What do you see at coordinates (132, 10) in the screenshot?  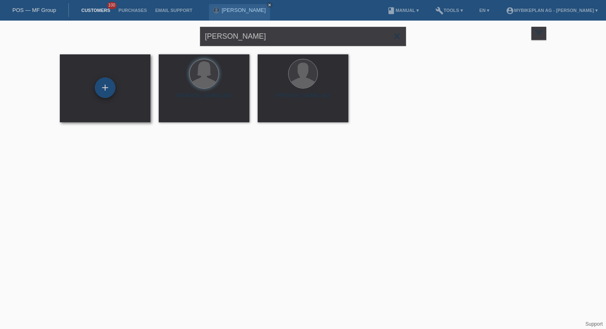 I see `a: Purchases` at bounding box center [132, 10].